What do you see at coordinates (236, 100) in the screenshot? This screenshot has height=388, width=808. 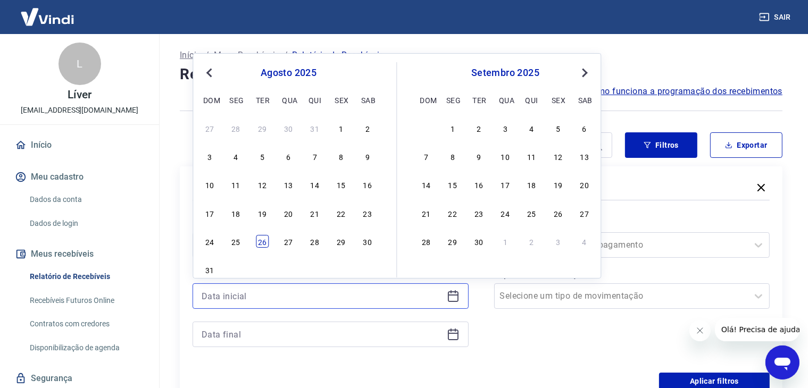 I see `div: seg` at bounding box center [236, 100].